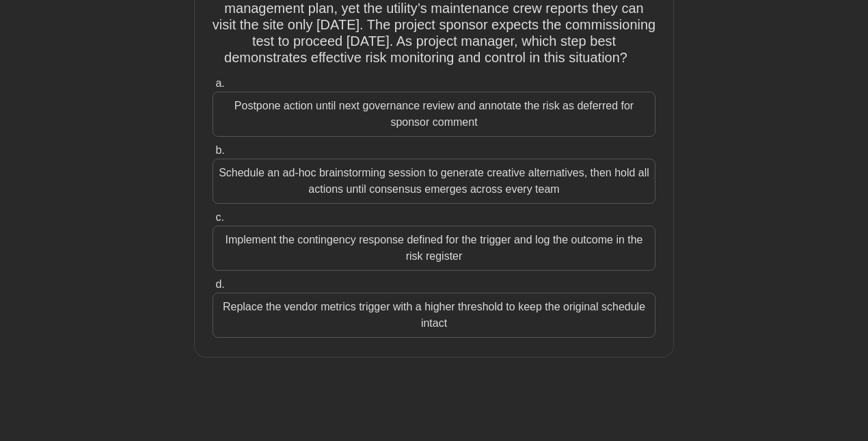 The width and height of the screenshot is (868, 441). I want to click on div: Schedule an ad-hoc brainstorming session to generate creative alternatives, then hold all actions..., so click(434, 181).